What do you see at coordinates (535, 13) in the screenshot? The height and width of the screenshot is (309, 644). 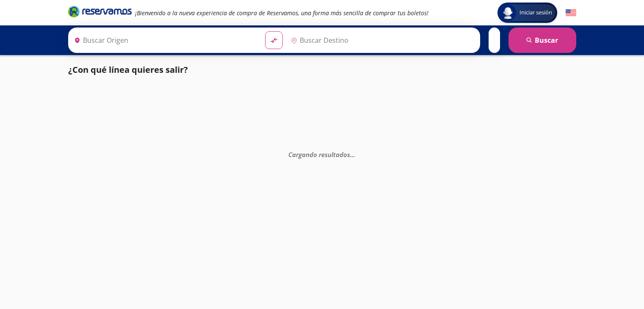 I see `span: Iniciar sesión` at bounding box center [535, 13].